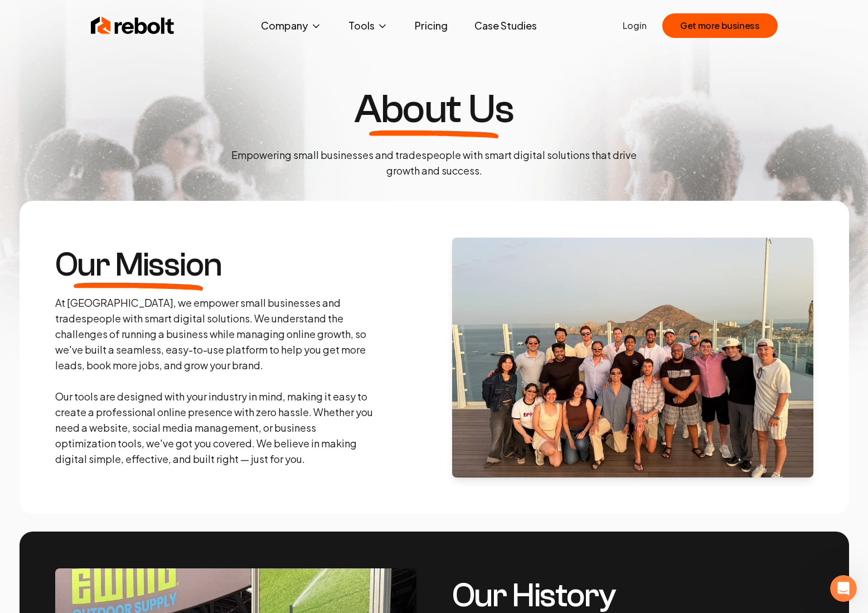  What do you see at coordinates (368, 25) in the screenshot?
I see `button: Tools` at bounding box center [368, 25].